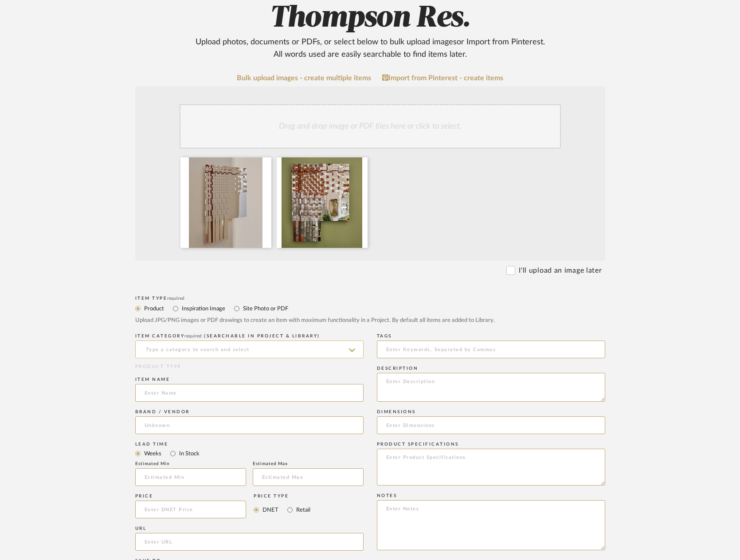 This screenshot has height=560, width=740. Describe the element at coordinates (249, 379) in the screenshot. I see `div: Item name` at that location.